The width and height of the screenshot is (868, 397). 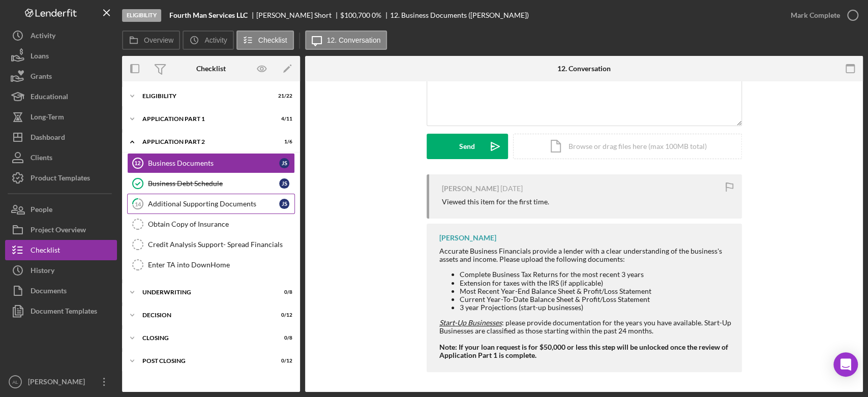 I want to click on b: Fourth Man Services LLC, so click(x=209, y=15).